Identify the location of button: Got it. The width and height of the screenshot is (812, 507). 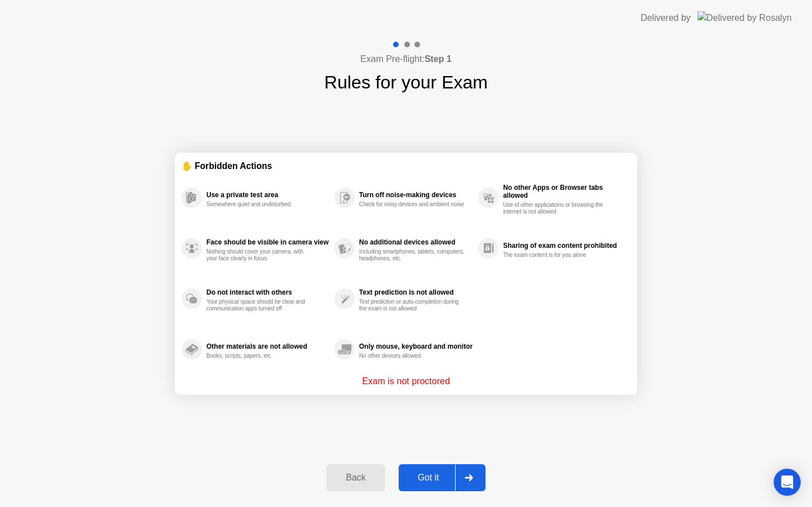
(442, 478).